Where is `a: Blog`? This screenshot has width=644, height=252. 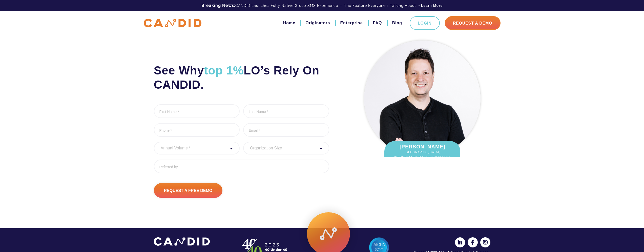 a: Blog is located at coordinates (397, 23).